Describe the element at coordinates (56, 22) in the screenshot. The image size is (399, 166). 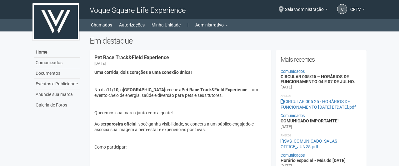
I see `img: logo.jpg` at that location.